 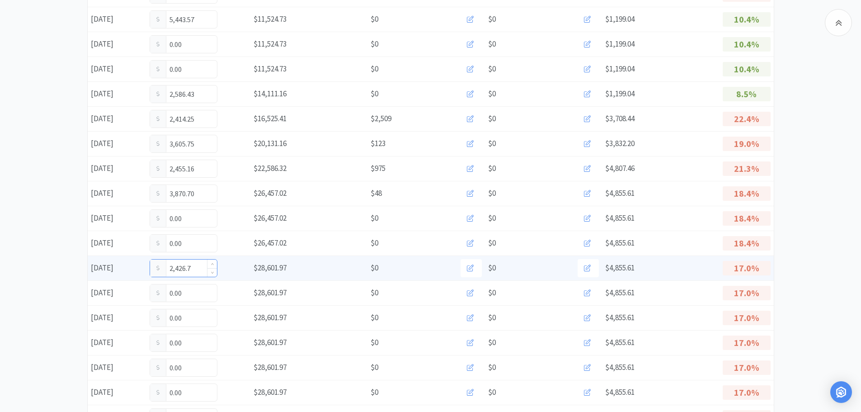 What do you see at coordinates (747, 144) in the screenshot?
I see `p: 19.0%` at bounding box center [747, 144].